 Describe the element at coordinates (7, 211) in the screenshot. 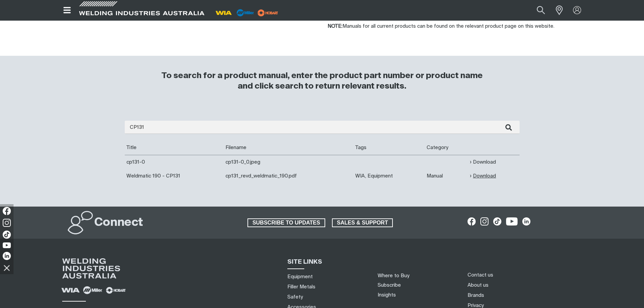

I see `img: Facebook` at that location.